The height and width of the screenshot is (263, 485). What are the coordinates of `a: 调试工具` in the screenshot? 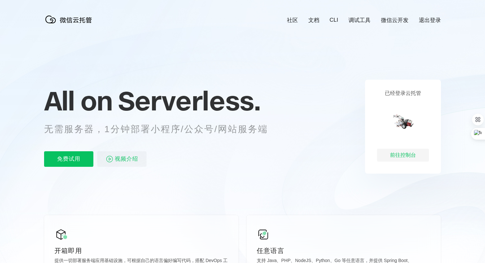 It's located at (359, 20).